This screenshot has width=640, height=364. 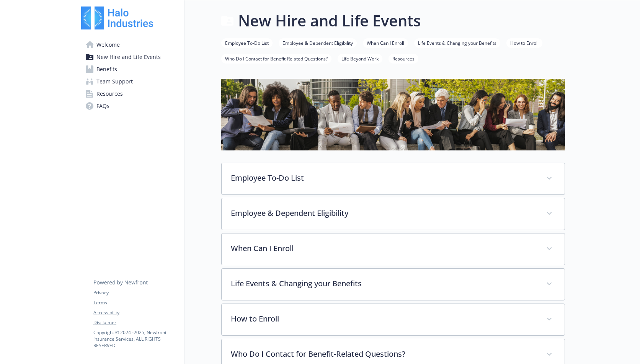 What do you see at coordinates (393, 284) in the screenshot?
I see `div: Life Events & Changing your Benefits` at bounding box center [393, 284].